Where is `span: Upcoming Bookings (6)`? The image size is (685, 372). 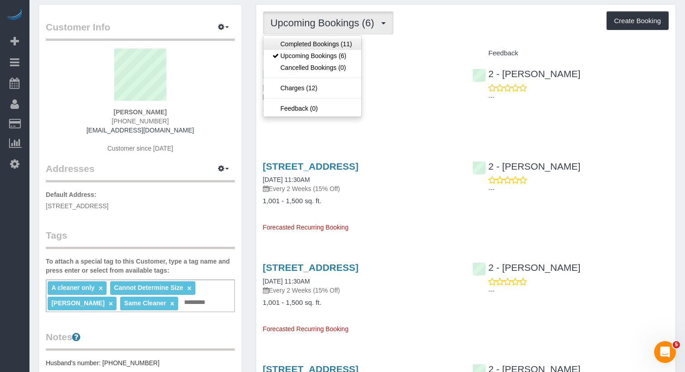
span: Upcoming Bookings (6) is located at coordinates (325, 23).